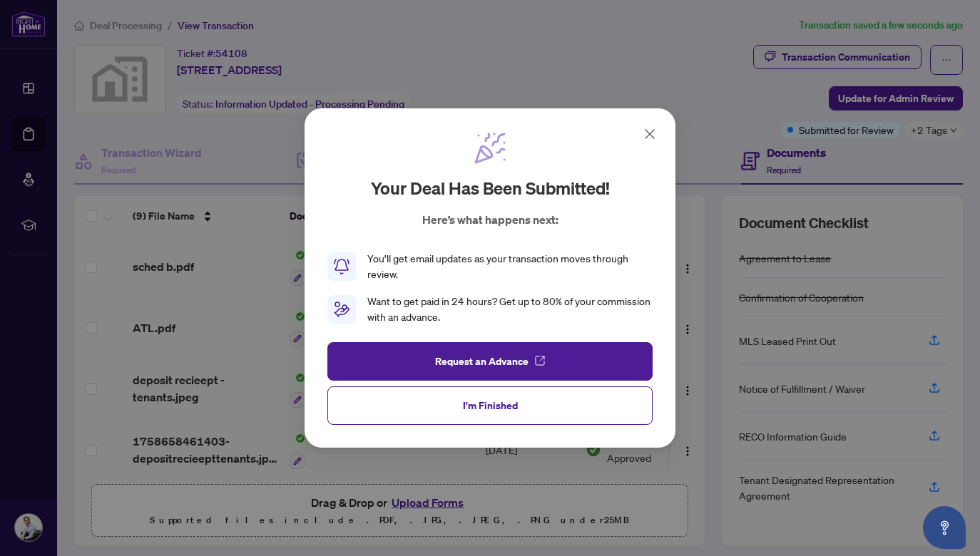  Describe the element at coordinates (490, 362) in the screenshot. I see `a: Request an Advance` at that location.